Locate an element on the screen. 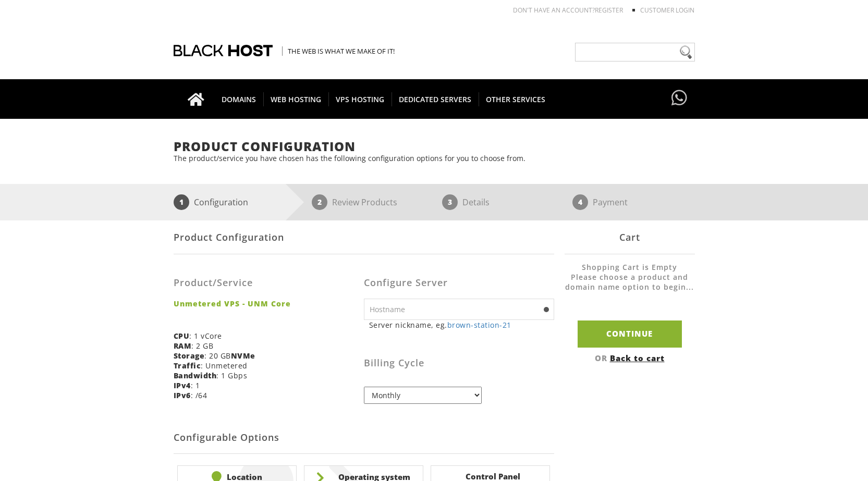 Image resolution: width=868 pixels, height=481 pixels. b: CPU is located at coordinates (181, 336).